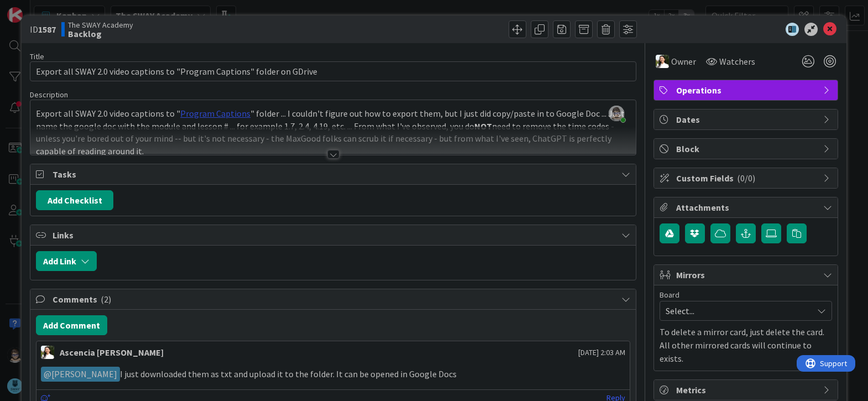 This screenshot has height=401, width=868. Describe the element at coordinates (746, 149) in the screenshot. I see `span: Block` at that location.